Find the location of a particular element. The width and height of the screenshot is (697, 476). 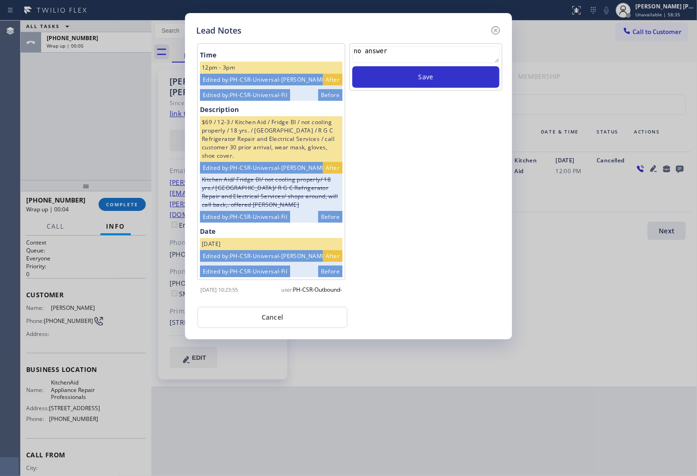

div: Description is located at coordinates (271, 110).